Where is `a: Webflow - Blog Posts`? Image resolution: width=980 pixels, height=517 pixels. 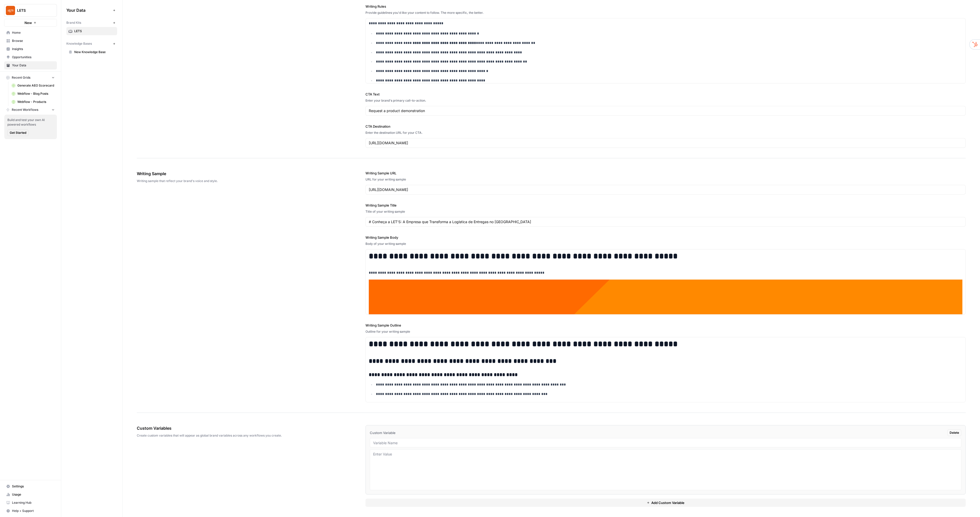 a: Webflow - Blog Posts is located at coordinates (33, 93).